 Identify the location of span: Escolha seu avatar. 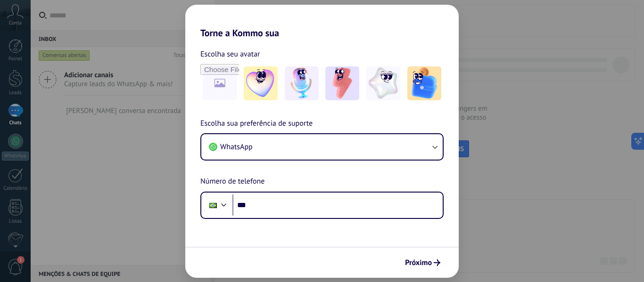
(230, 54).